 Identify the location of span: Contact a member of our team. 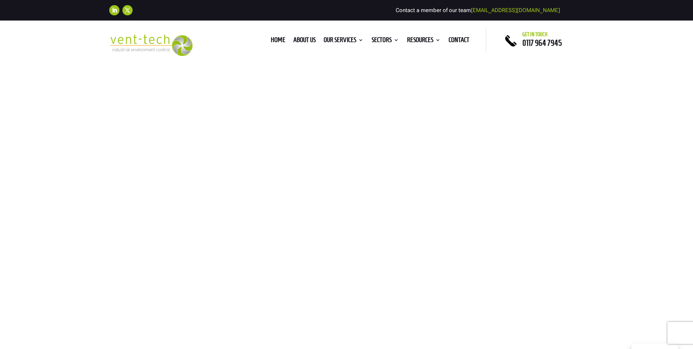
(478, 10).